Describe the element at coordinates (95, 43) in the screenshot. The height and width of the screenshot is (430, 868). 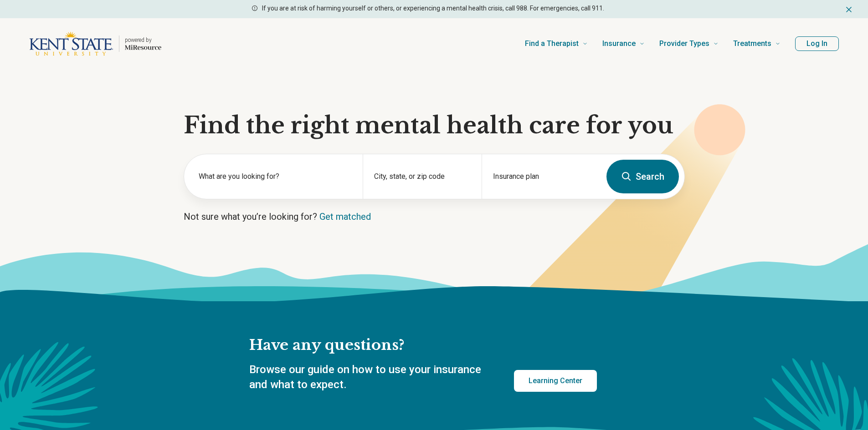
I see `a: Home page` at that location.